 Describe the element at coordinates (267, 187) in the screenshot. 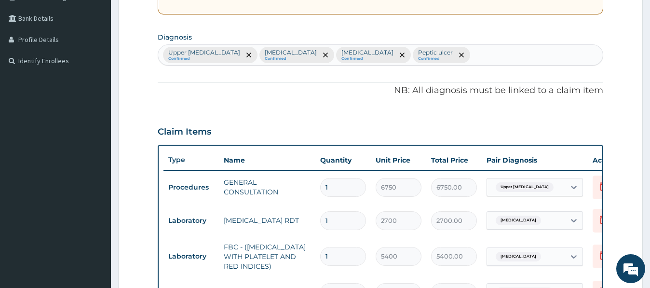

I see `td: GENERAL CONSULTATION` at that location.